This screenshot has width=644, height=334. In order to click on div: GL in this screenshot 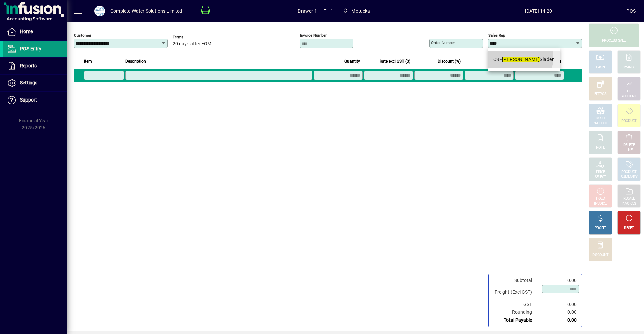, I will do `click(629, 91)`.